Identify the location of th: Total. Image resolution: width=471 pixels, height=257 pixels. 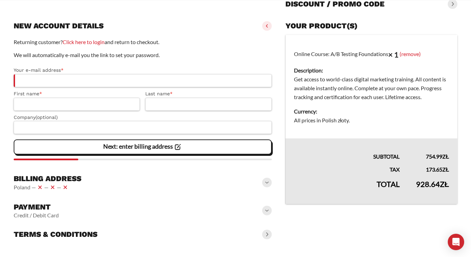
(347, 189).